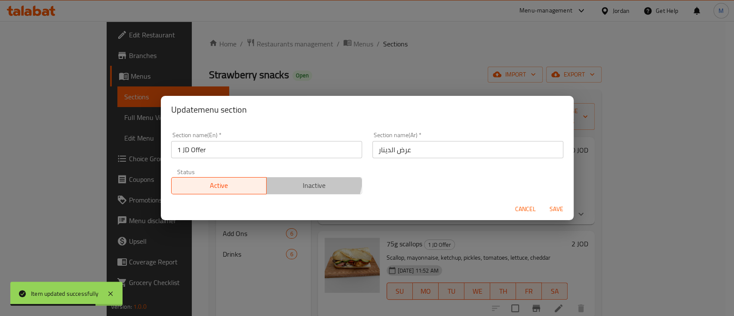 This screenshot has height=316, width=734. Describe the element at coordinates (526, 209) in the screenshot. I see `button: Cancel` at that location.